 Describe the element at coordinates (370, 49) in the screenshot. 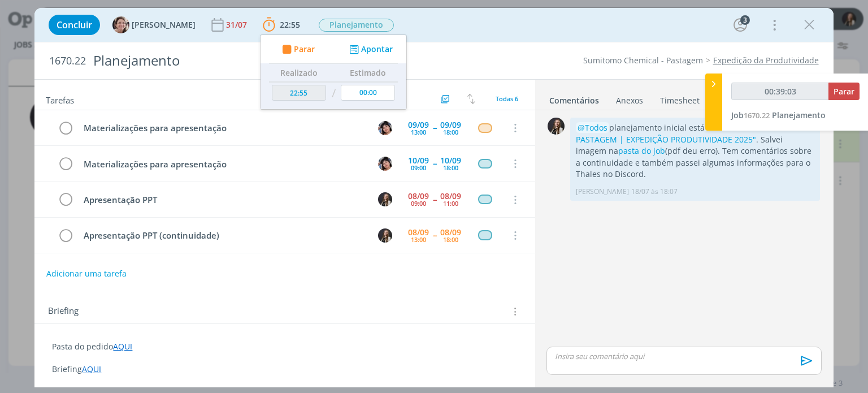

I see `button: Apontar` at that location.